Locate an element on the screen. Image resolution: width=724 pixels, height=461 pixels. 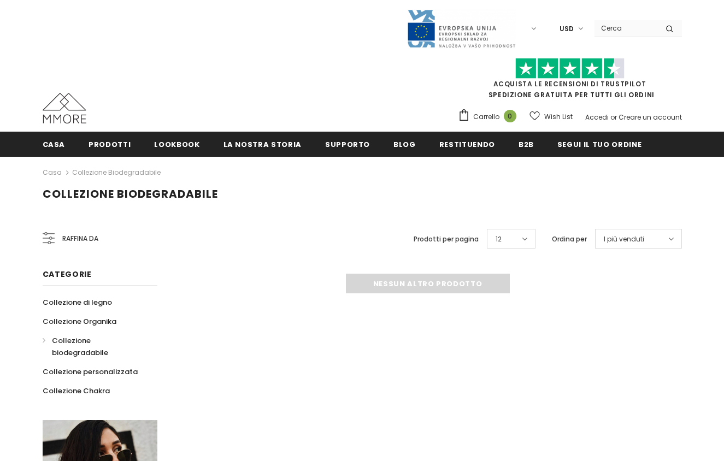
span: Carrello is located at coordinates (486, 117).